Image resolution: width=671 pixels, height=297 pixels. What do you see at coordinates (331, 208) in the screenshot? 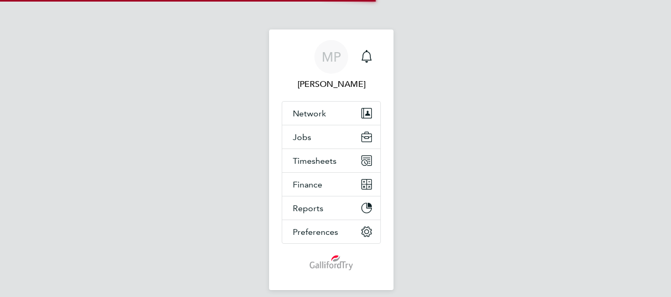
I see `button: Reports` at bounding box center [331, 208].